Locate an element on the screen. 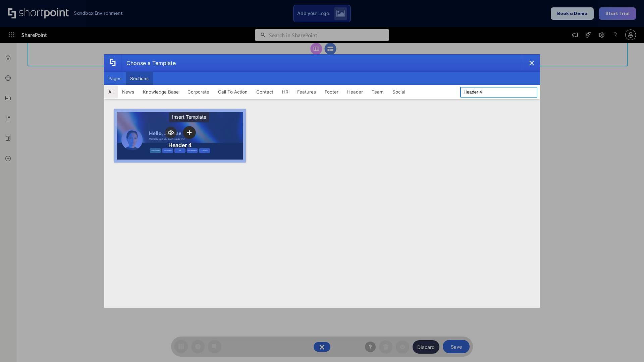 This screenshot has width=644, height=362. button: All is located at coordinates (111, 92).